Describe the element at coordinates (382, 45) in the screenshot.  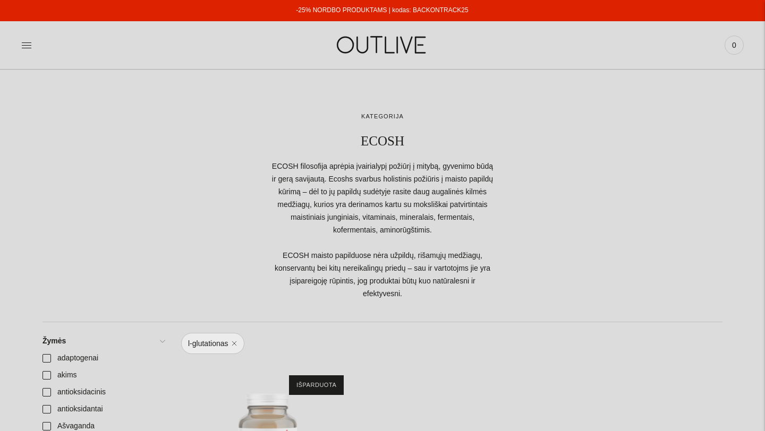
I see `img: OUTLIVE` at that location.